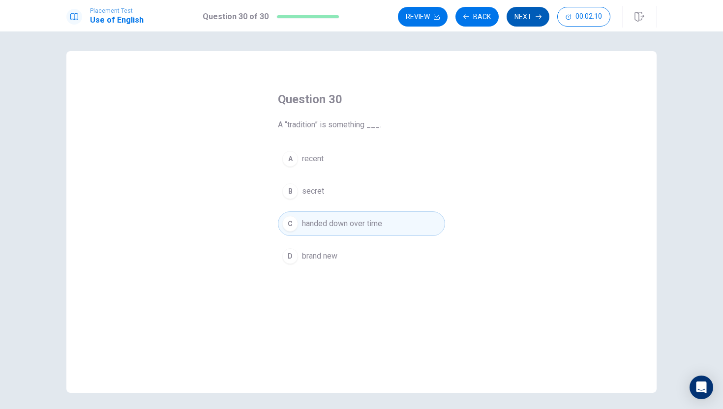 This screenshot has height=409, width=723. What do you see at coordinates (342, 224) in the screenshot?
I see `span: handed down over time` at bounding box center [342, 224].